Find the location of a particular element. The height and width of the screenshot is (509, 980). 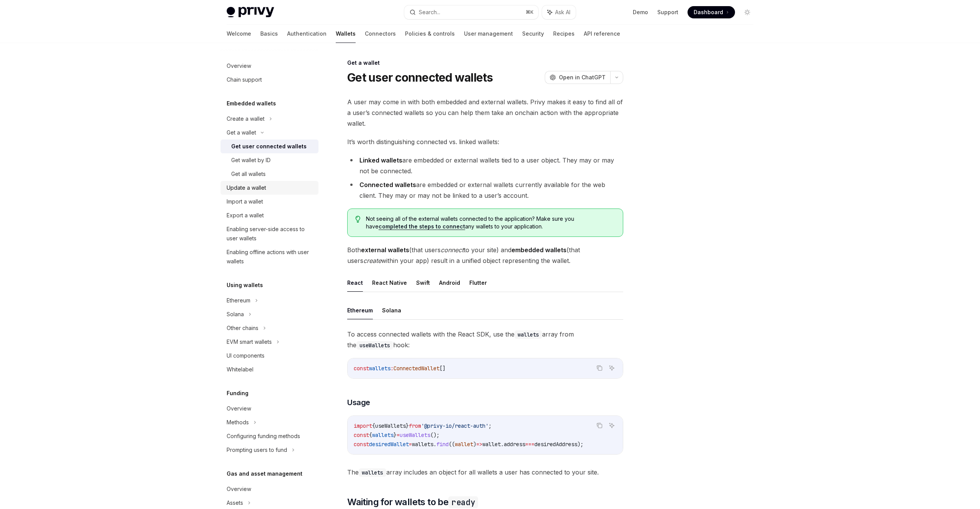

a: Dashboard is located at coordinates (711, 12).